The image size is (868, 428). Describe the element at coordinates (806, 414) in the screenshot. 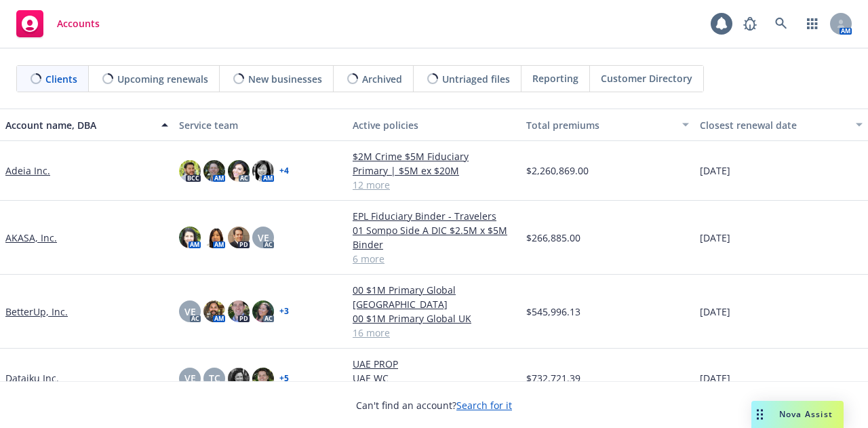

I see `span: Nova Assist` at that location.